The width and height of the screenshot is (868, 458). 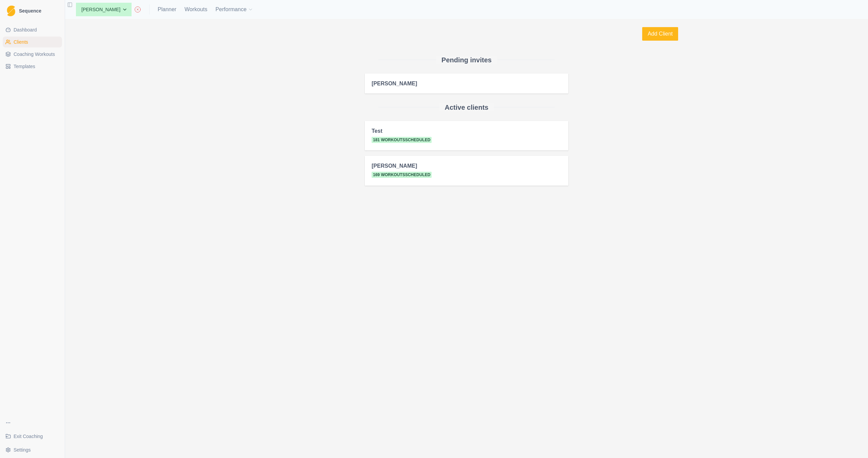 What do you see at coordinates (32, 66) in the screenshot?
I see `a: Templates` at bounding box center [32, 66].